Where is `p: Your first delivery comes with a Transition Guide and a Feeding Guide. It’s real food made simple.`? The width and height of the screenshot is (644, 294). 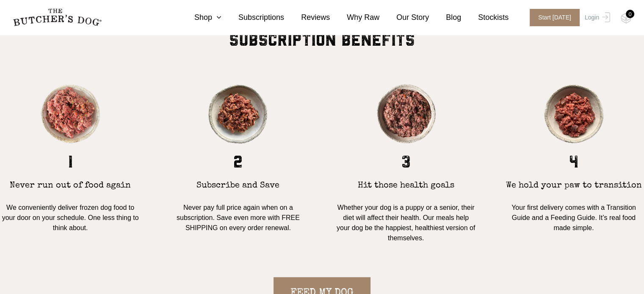 p: Your first delivery comes with a Transition Guide and a Feeding Guide. It’s real food made simple. is located at coordinates (574, 218).